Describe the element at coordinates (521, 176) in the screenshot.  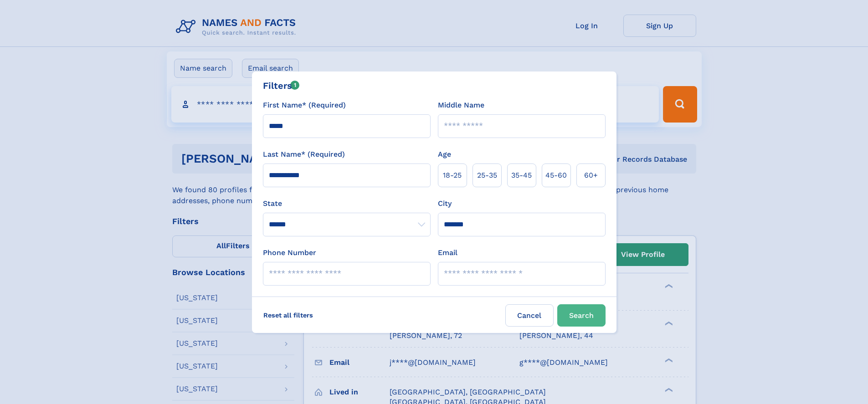
I see `span: 35‑45` at that location.